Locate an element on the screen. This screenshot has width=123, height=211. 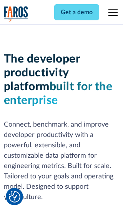
button: Cookie Settings is located at coordinates (15, 197).